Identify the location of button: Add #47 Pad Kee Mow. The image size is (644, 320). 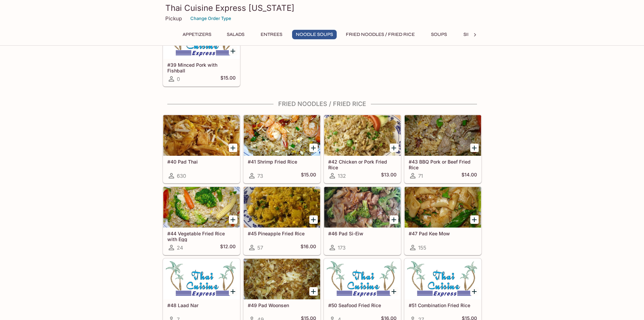
(475, 219).